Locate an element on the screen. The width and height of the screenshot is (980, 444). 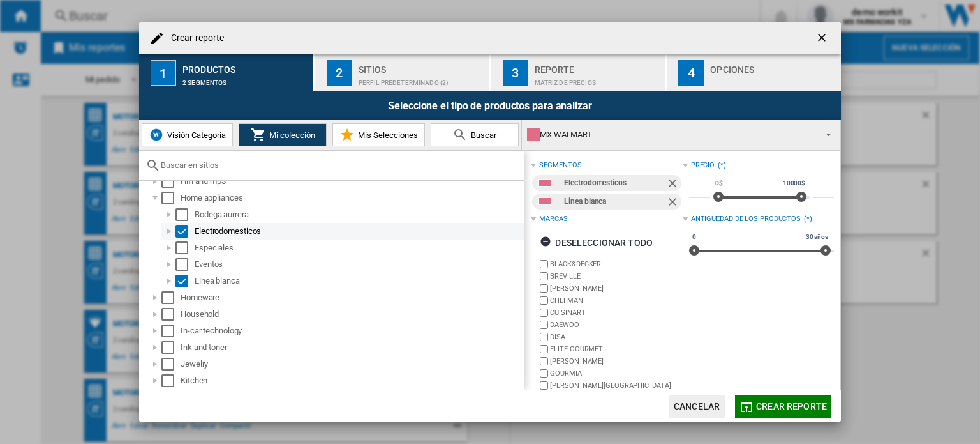
div: Household is located at coordinates (351, 314).